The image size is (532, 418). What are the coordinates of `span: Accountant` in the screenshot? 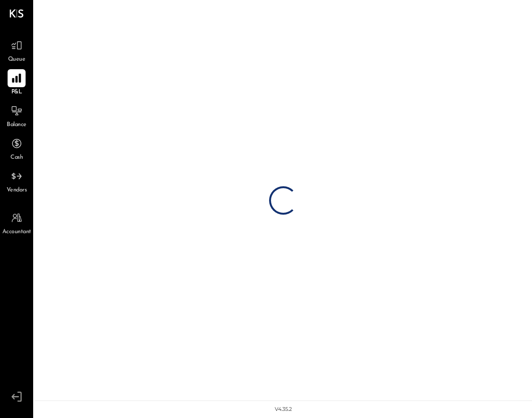 It's located at (17, 232).